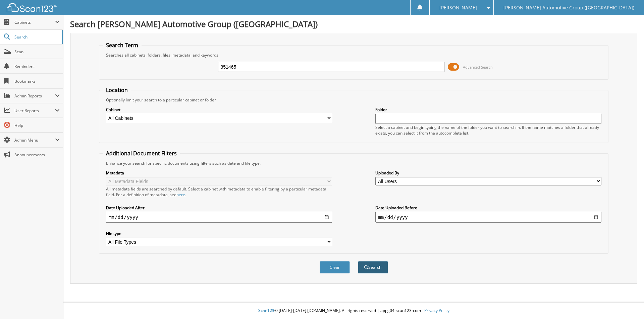 The width and height of the screenshot is (644, 319). What do you see at coordinates (437, 310) in the screenshot?
I see `a: Privacy Policy` at bounding box center [437, 310].